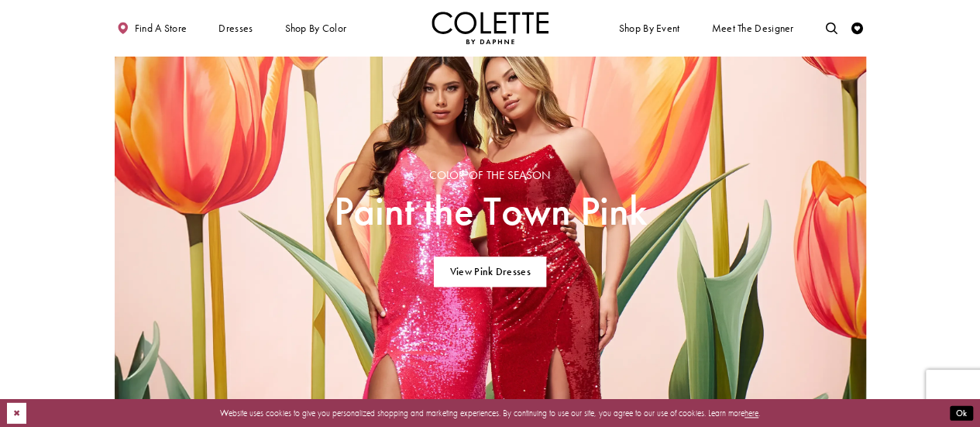 This screenshot has height=427, width=980. Describe the element at coordinates (315, 28) in the screenshot. I see `span: Shop by color` at that location.